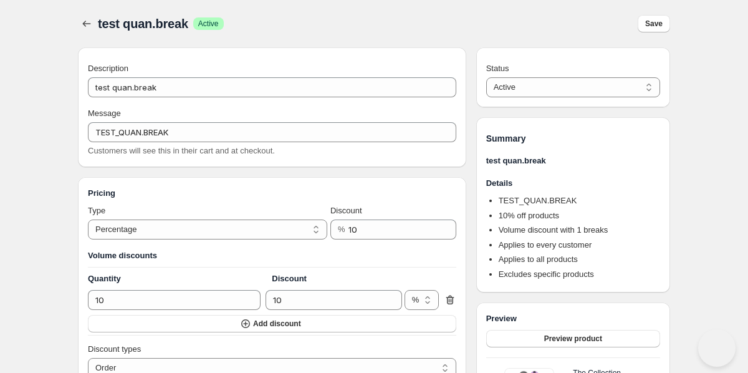  I want to click on button: Save, so click(654, 24).